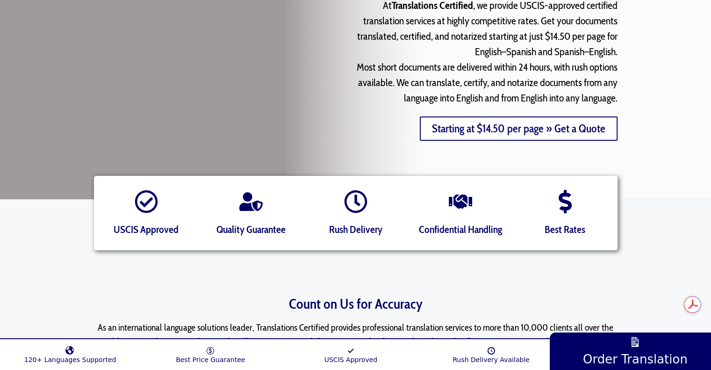  Describe the element at coordinates (491, 352) in the screenshot. I see `a: Rush Delivery Available` at that location.